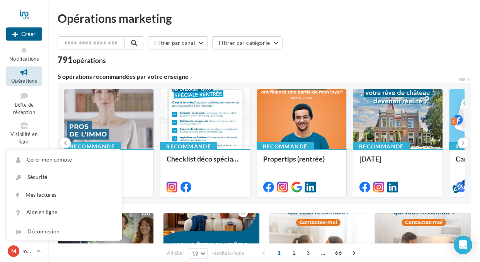 Image resolution: width=480 pixels, height=262 pixels. What do you see at coordinates (228, 253) in the screenshot?
I see `span: résultats/page` at bounding box center [228, 253].